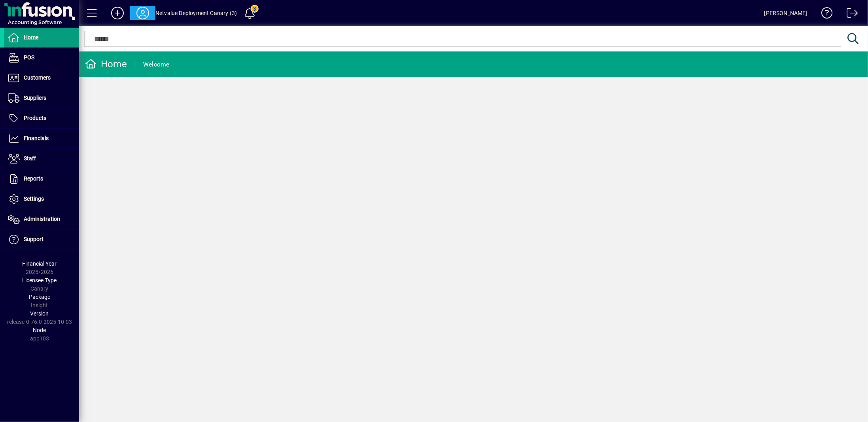  I want to click on a: Staff, so click(42, 159).